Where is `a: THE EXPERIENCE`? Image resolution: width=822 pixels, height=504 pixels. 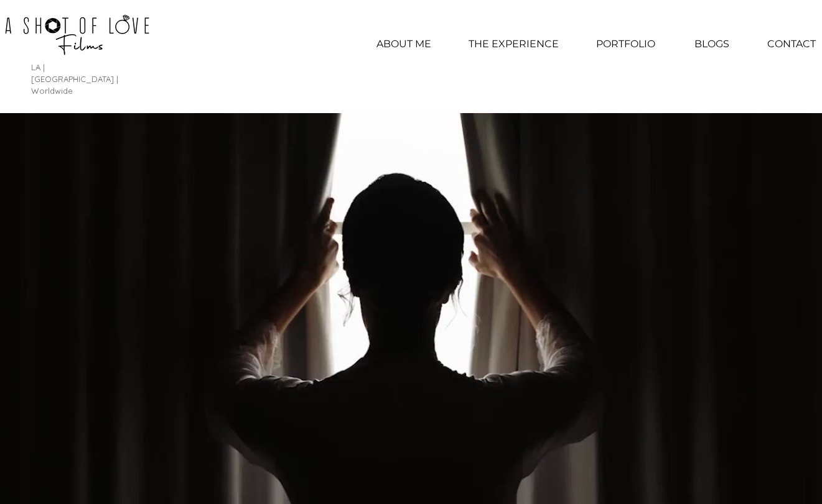 a: THE EXPERIENCE is located at coordinates (513, 44).